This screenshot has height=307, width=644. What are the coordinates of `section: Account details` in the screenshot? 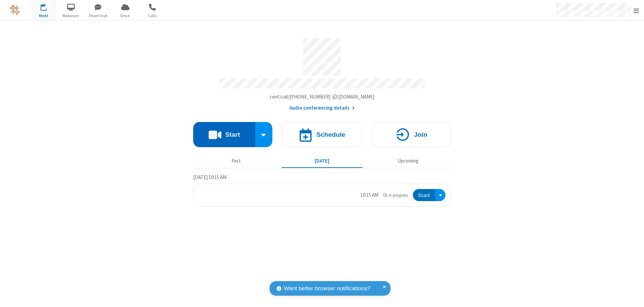 It's located at (322, 72).